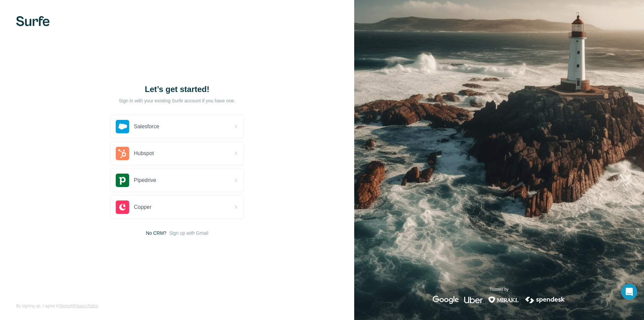  Describe the element at coordinates (177, 101) in the screenshot. I see `p: Sign in with your existing Surfe account if you have one.` at that location.